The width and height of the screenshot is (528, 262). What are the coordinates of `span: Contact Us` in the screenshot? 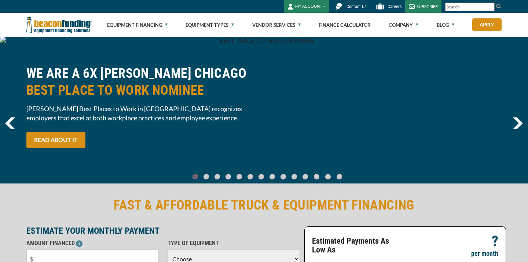 It's located at (356, 7).